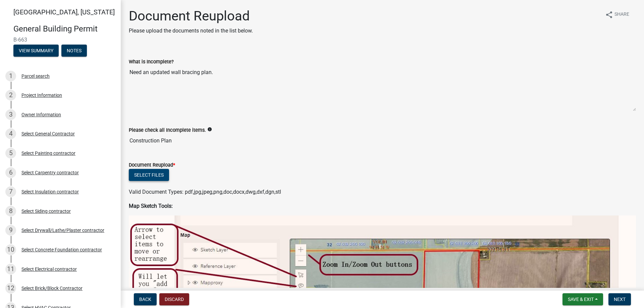 Image resolution: width=644 pixels, height=308 pixels. What do you see at coordinates (145, 299) in the screenshot?
I see `button: Back` at bounding box center [145, 299].